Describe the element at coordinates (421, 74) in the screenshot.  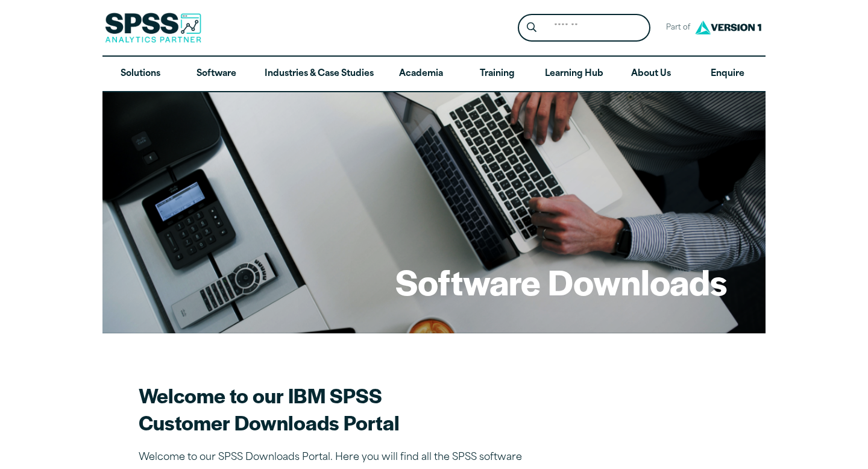
I see `a: Academia` at that location.